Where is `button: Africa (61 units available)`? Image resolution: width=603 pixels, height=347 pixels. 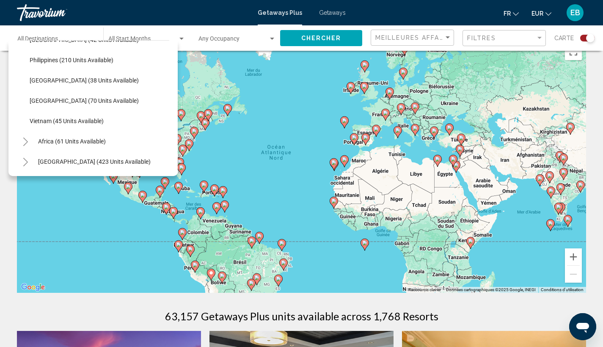
button: Africa (61 units available) is located at coordinates (72, 141).